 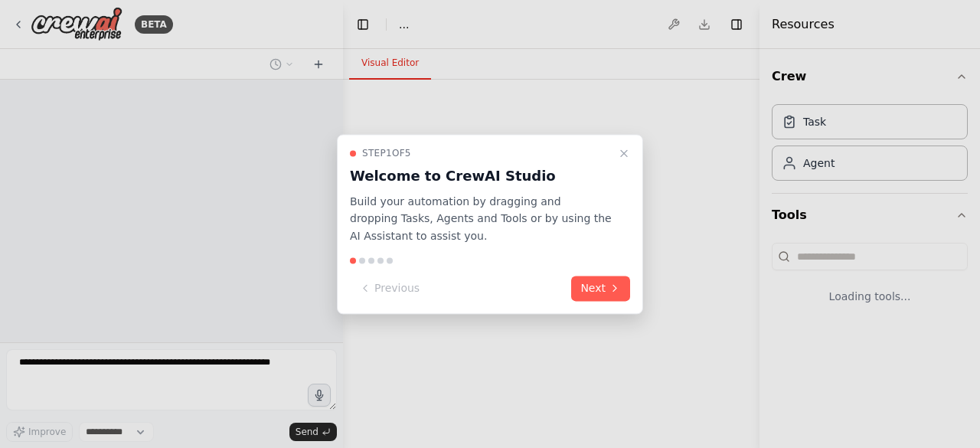 I want to click on p: Build your automation by dragging and dropping Tasks, Agents and Tools or by using the AI Assista..., so click(x=481, y=219).